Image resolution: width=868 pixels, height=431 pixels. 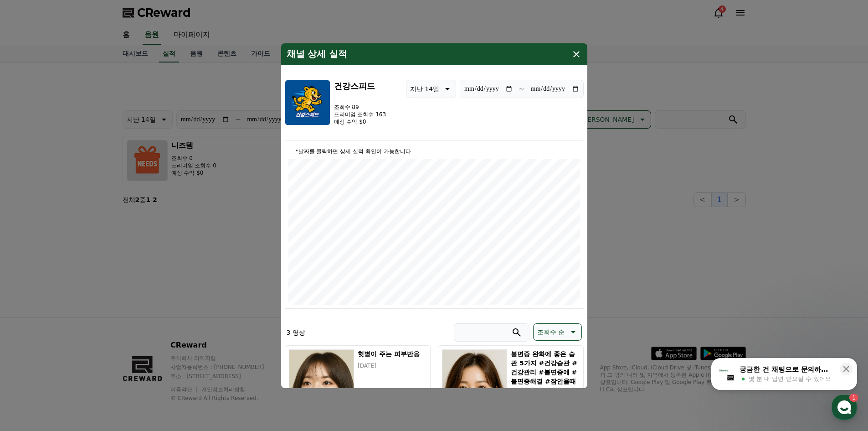 What do you see at coordinates (360, 87) in the screenshot?
I see `h3: 건강스피드` at bounding box center [360, 87].